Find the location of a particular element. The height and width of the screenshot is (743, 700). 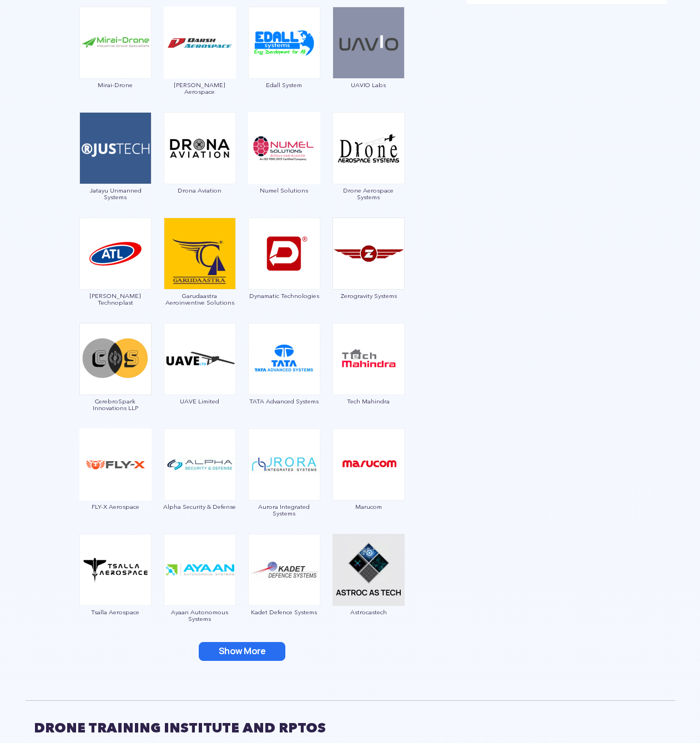

a: Tech Mahindra is located at coordinates (369, 379).